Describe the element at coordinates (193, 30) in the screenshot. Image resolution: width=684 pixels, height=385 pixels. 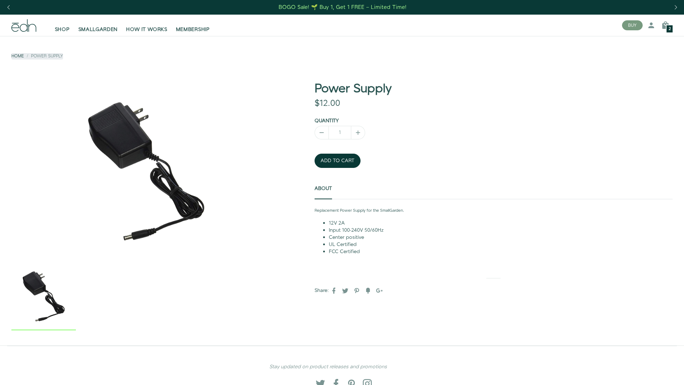
I see `span: MEMBERSHIP` at that location.